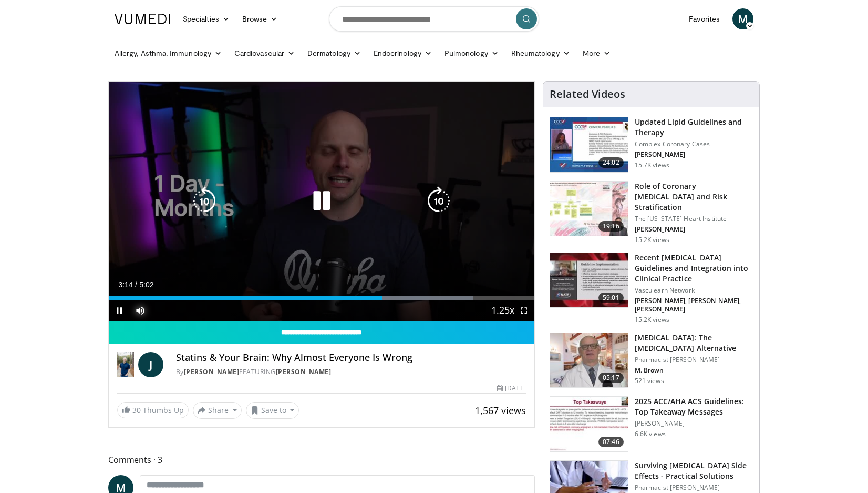 The height and width of the screenshot is (493, 868). I want to click on a: Cardiovascular, so click(265, 53).